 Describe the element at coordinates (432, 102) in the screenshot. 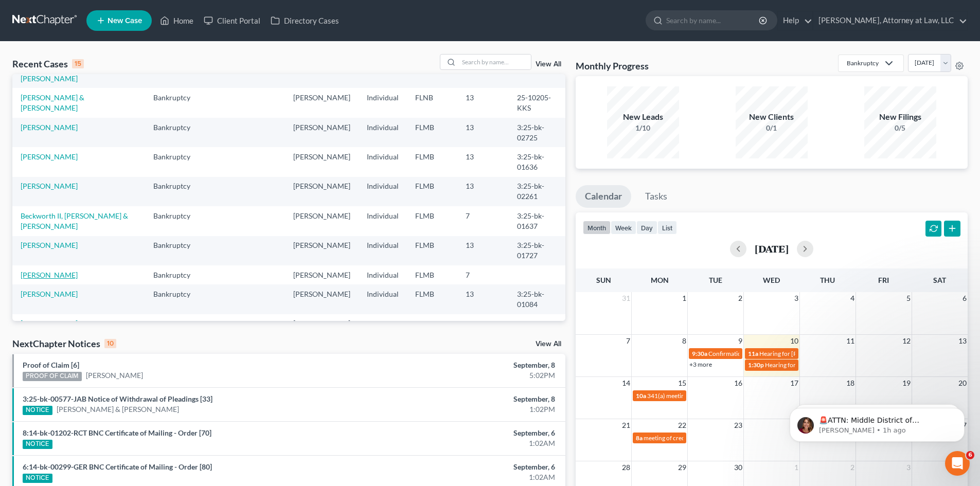

I see `td: FLNB` at that location.